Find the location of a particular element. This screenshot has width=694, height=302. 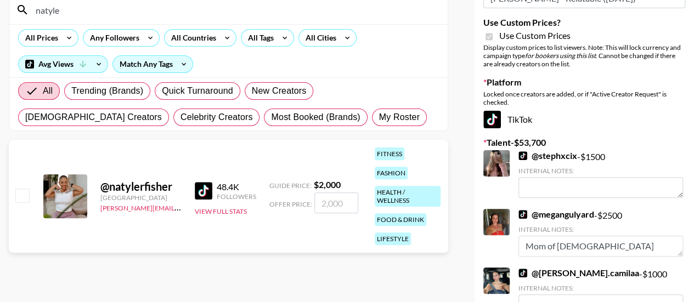

label: Talent - $ 53,700 is located at coordinates (584, 143).